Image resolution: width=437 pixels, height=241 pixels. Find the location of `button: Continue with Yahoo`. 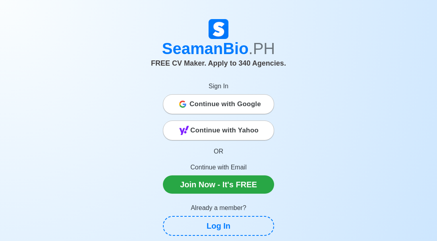

button: Continue with Yahoo is located at coordinates (218, 130).